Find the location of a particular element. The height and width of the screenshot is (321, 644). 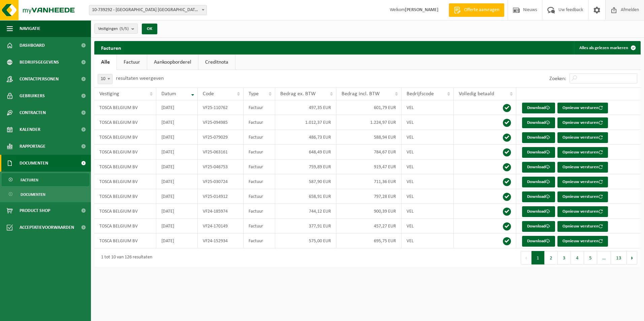

td: VF24-152934 is located at coordinates (221, 241).